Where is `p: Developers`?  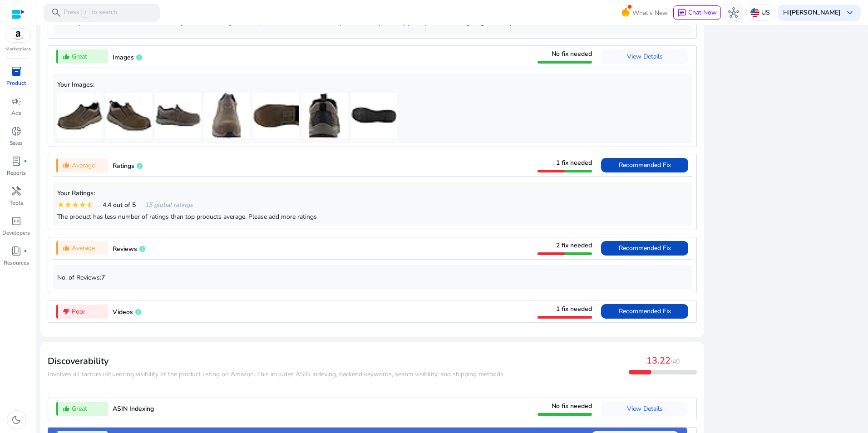
p: Developers is located at coordinates (16, 233).